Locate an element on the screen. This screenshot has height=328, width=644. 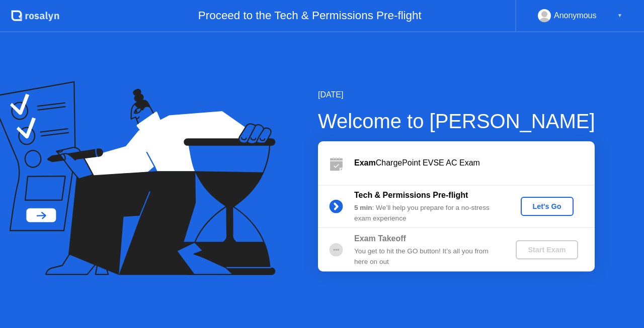
div: Start Exam is located at coordinates (547, 250).